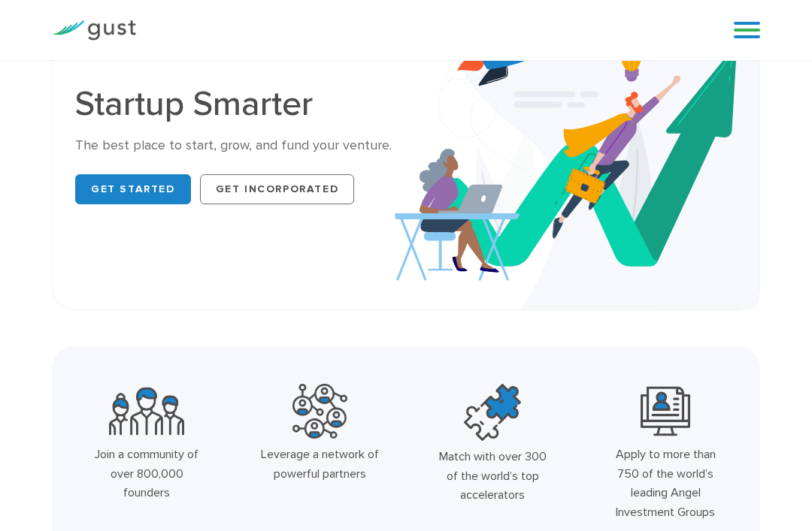 This screenshot has height=531, width=812. I want to click on div: Apply to more than 750 of the world’s leading Angel Investment Groups, so click(665, 483).